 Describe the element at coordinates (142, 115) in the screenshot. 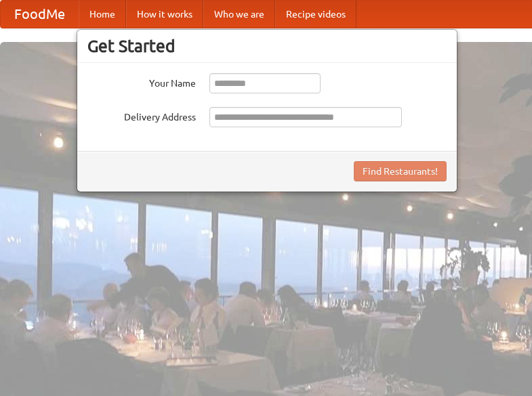

I see `label: Delivery Address` at that location.